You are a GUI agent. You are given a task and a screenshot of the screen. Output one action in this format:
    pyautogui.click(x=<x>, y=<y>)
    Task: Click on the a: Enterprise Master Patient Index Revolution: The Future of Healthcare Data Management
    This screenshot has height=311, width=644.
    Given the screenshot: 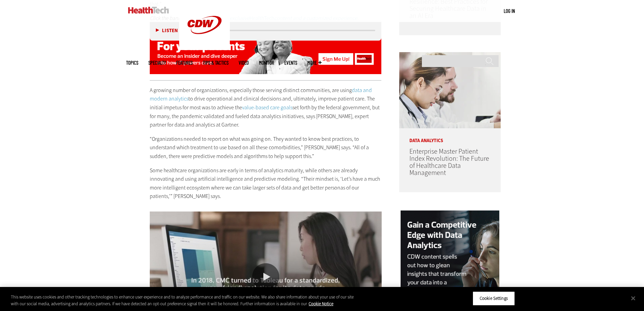 What is the action you would take?
    pyautogui.click(x=449, y=162)
    